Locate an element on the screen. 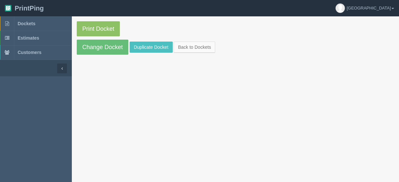 This screenshot has height=182, width=399. img: logo-3e63b451c926e2ac314895c53de4908e5d424f24456219fb08d385ab2e579770.png is located at coordinates (8, 8).